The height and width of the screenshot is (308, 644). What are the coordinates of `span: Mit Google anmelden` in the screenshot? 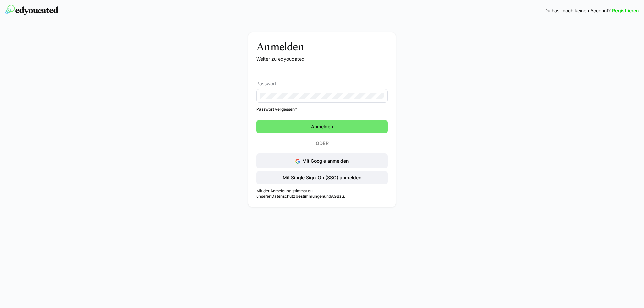 It's located at (325, 160).